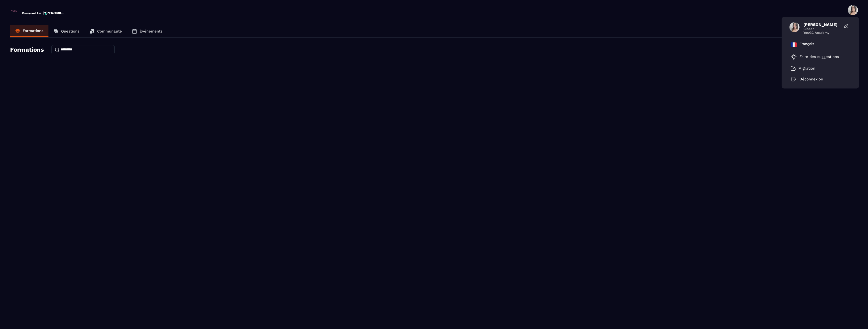  Describe the element at coordinates (147, 31) in the screenshot. I see `a: Événements` at that location.